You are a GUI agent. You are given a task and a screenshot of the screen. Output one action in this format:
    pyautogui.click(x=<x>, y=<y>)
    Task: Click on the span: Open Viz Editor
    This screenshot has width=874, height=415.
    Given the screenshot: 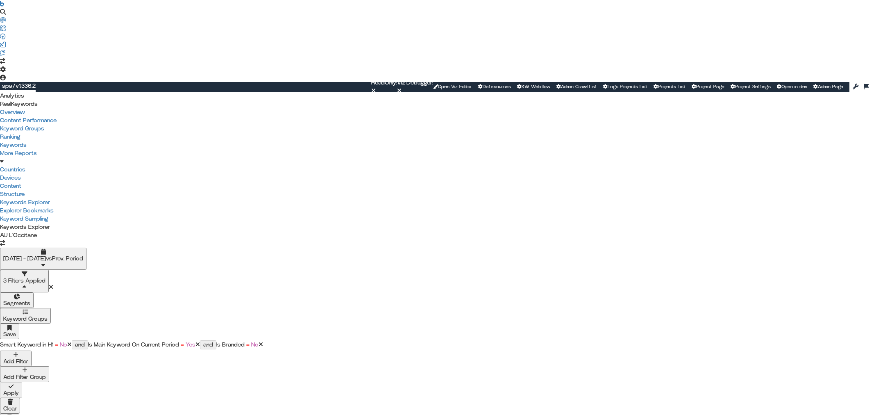 What is the action you would take?
    pyautogui.click(x=455, y=86)
    